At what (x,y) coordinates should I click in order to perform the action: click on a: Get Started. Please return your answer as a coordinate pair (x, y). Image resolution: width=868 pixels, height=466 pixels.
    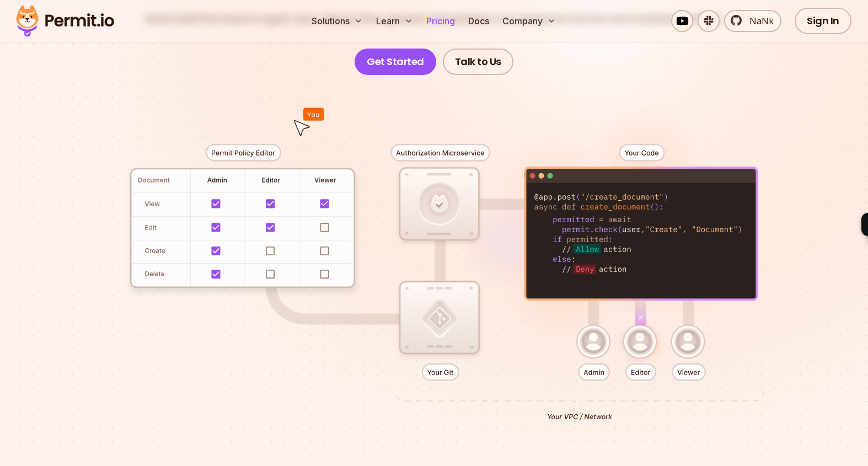
    Looking at the image, I should click on (395, 62).